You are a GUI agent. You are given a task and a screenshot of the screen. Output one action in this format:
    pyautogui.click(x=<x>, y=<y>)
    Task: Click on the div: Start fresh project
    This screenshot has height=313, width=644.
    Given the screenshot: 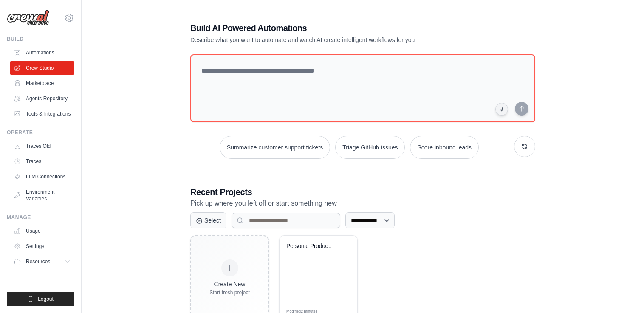 What is the action you would take?
    pyautogui.click(x=229, y=292)
    